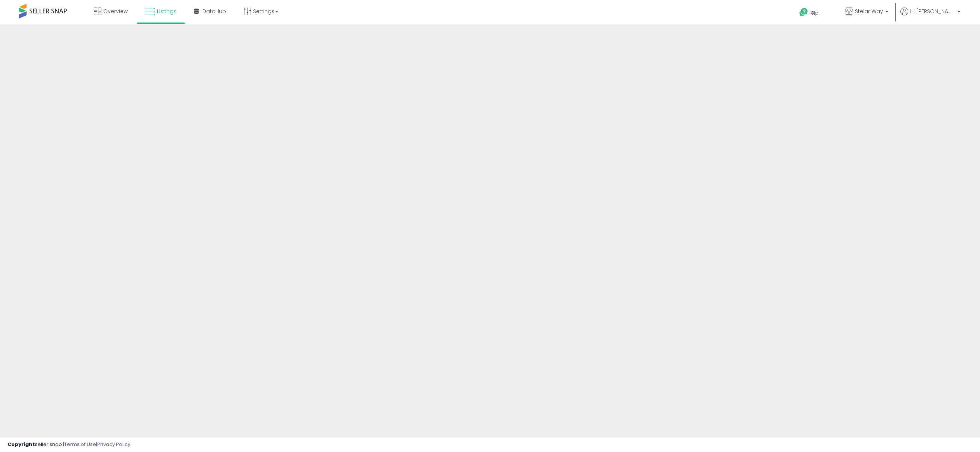 This screenshot has height=452, width=980. I want to click on span: Stelar Way, so click(869, 12).